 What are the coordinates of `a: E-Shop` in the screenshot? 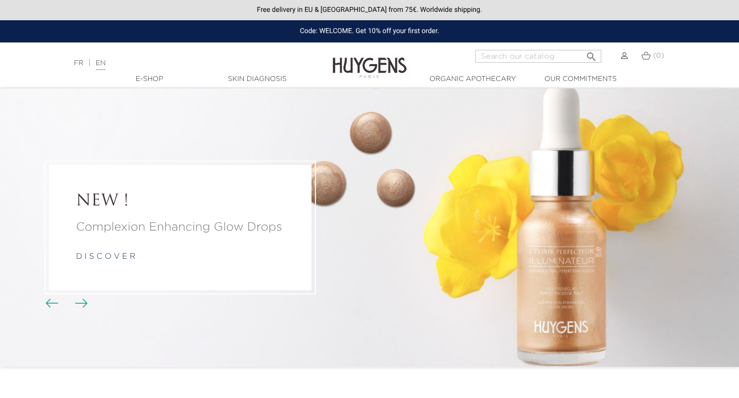 It's located at (150, 79).